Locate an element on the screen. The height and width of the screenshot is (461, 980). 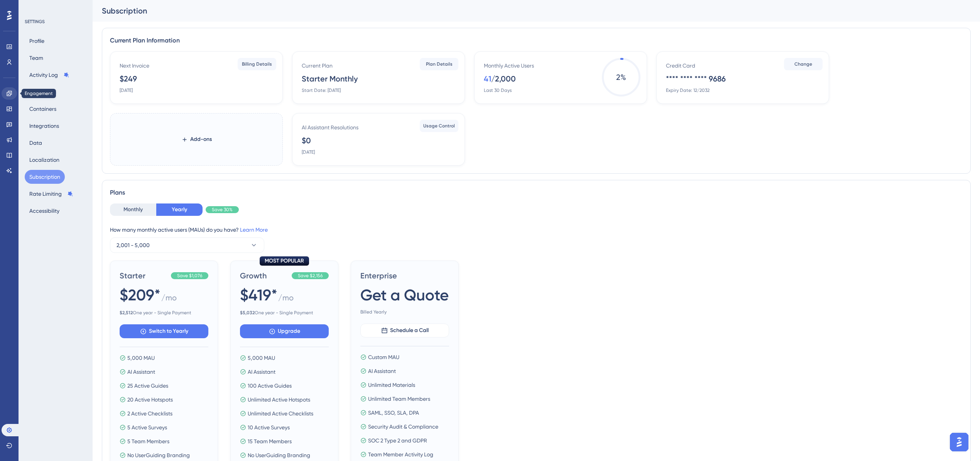
button: Schedule a Call is located at coordinates (405, 330).